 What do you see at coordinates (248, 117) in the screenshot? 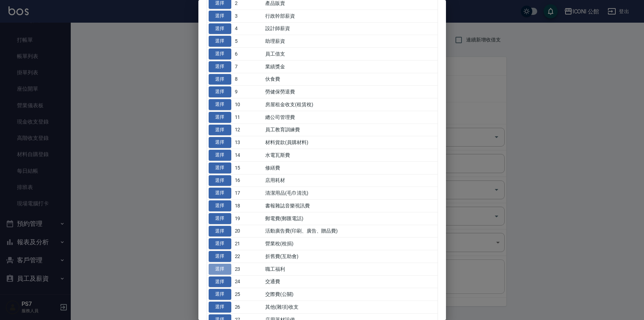
I see `td: 11` at bounding box center [248, 117].